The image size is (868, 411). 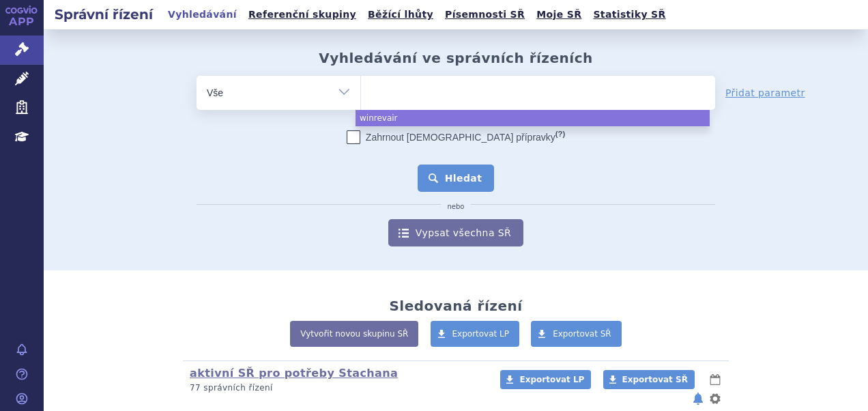 What do you see at coordinates (485, 15) in the screenshot?
I see `a: Písemnosti SŘ` at bounding box center [485, 15].